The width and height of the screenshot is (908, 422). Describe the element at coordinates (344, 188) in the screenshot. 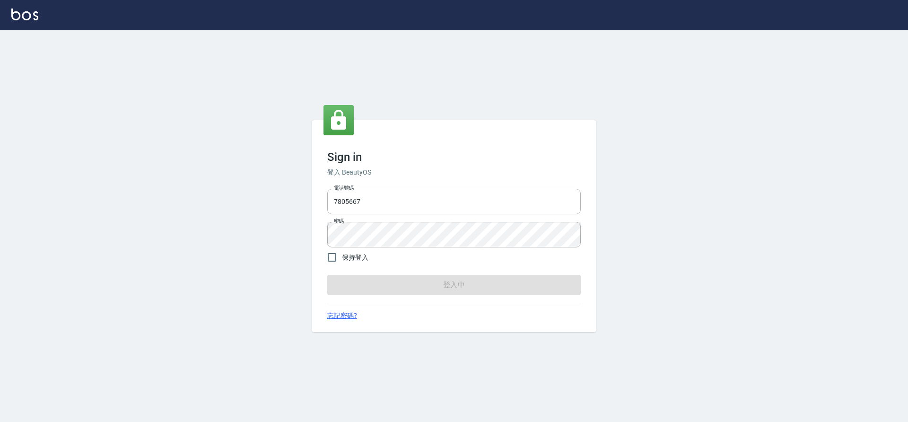

I see `label: 電話號碼` at that location.